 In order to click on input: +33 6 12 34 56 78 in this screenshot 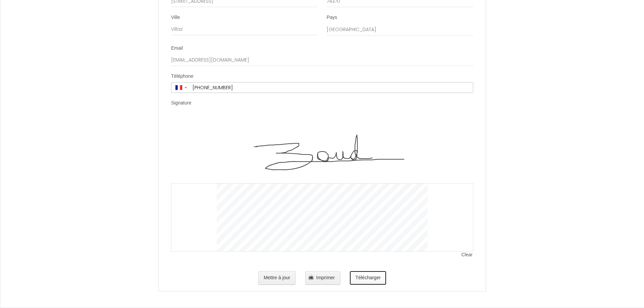, I will do `click(331, 88)`.